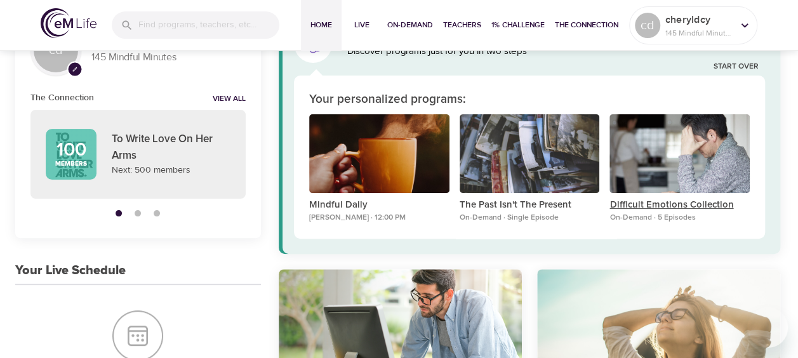 The image size is (798, 358). Describe the element at coordinates (679, 205) in the screenshot. I see `p: Difficult Emotions Collection` at that location.